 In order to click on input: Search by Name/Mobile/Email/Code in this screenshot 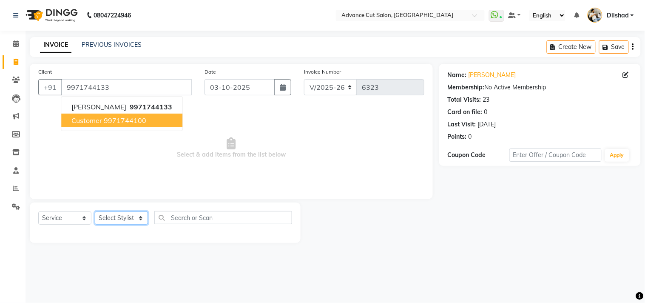, I will do `click(126, 87)`.